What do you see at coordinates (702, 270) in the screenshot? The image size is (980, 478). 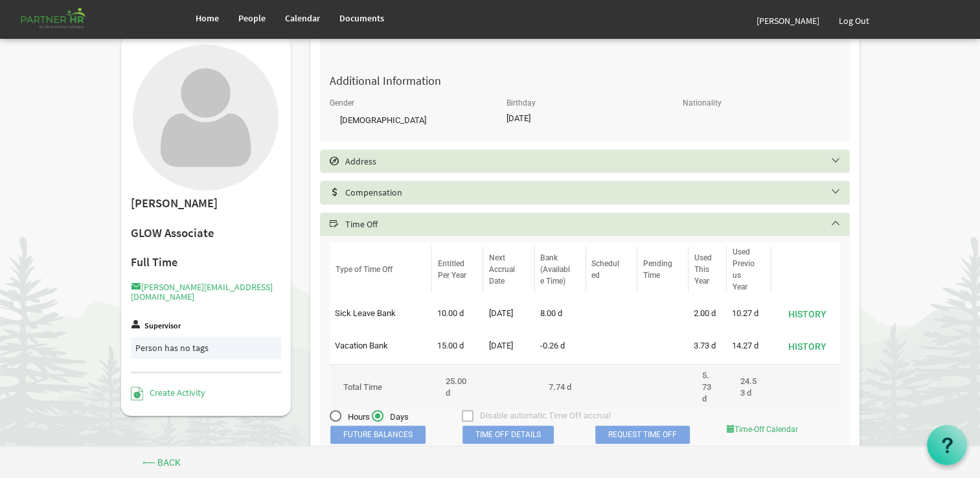 I see `span: Used This Year` at bounding box center [702, 270].